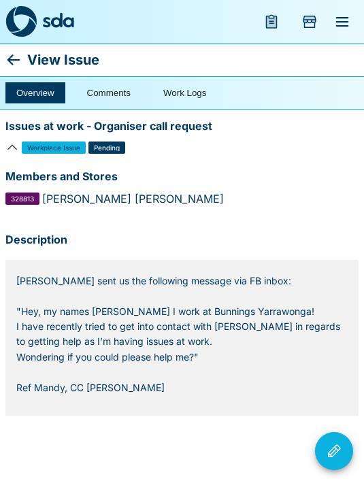  What do you see at coordinates (35, 93) in the screenshot?
I see `button: Overview` at bounding box center [35, 93].